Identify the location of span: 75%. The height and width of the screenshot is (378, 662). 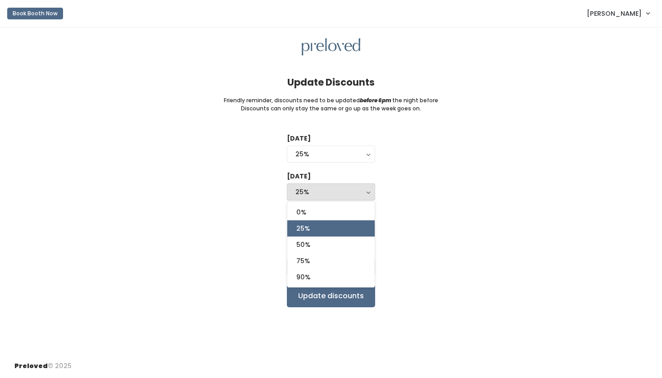
(303, 261).